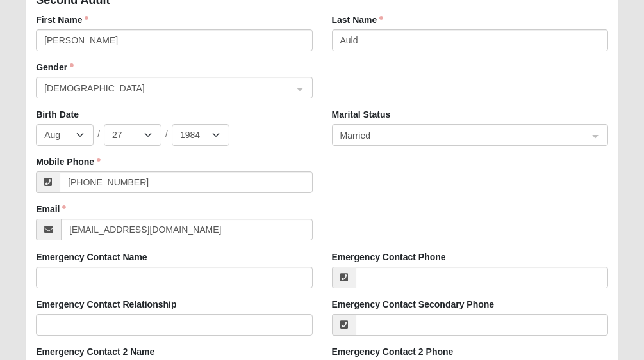 The width and height of the screenshot is (644, 360). Describe the element at coordinates (51, 209) in the screenshot. I see `label: Email` at that location.